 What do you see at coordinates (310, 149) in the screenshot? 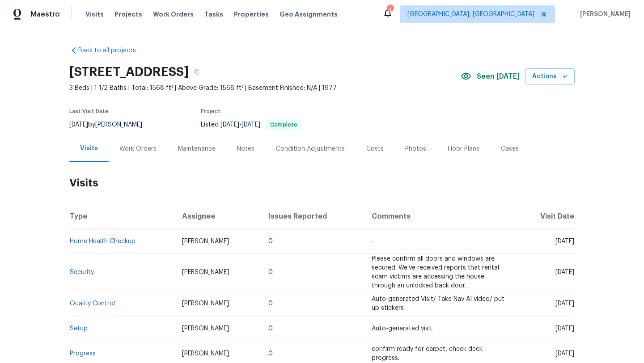
I see `div: Condition Adjustments` at bounding box center [310, 149].